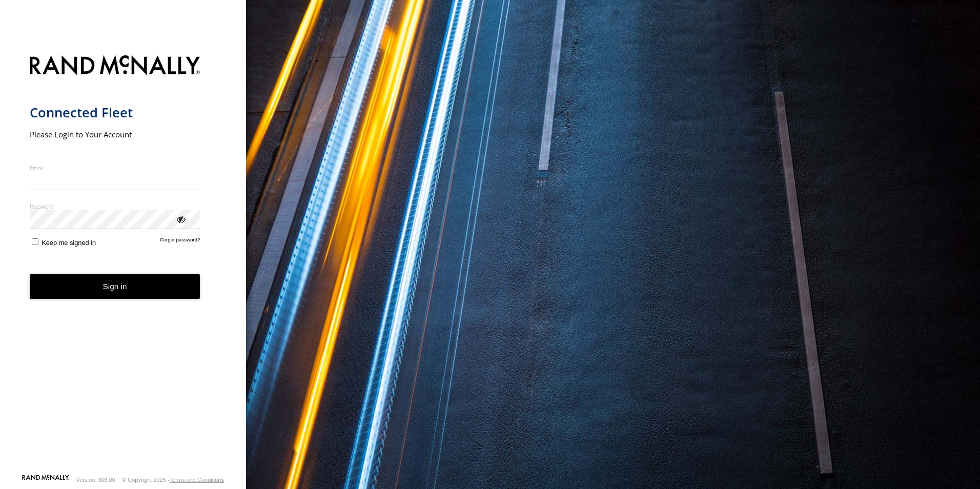 The image size is (980, 489). Describe the element at coordinates (96, 480) in the screenshot. I see `div: Version: 306.00` at that location.